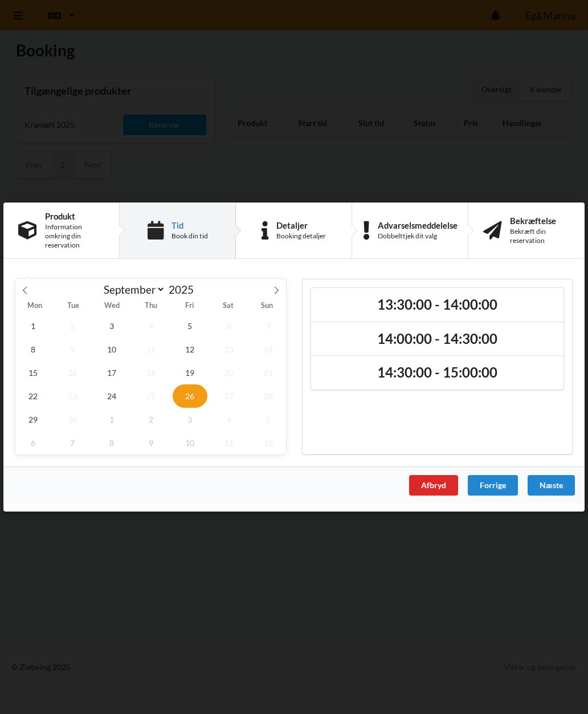 The width and height of the screenshot is (588, 714). I want to click on span: October 2, 2025, so click(151, 419).